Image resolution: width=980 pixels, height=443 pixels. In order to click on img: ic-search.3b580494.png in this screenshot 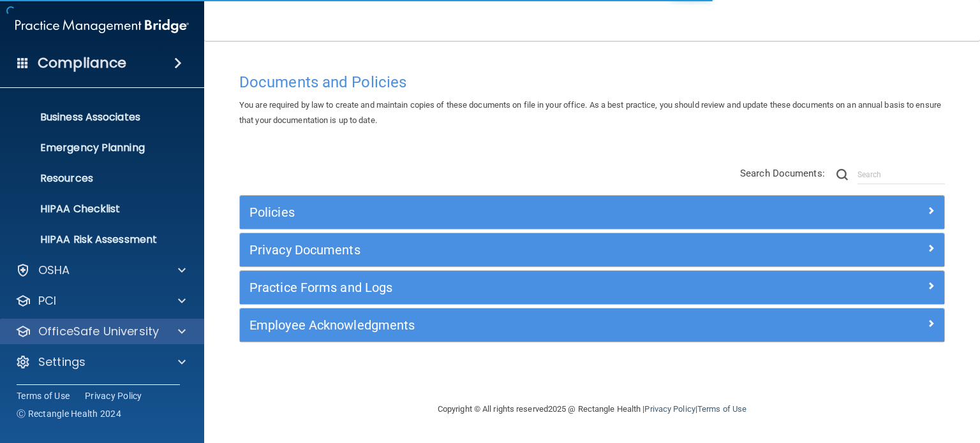, I will do `click(842, 175)`.